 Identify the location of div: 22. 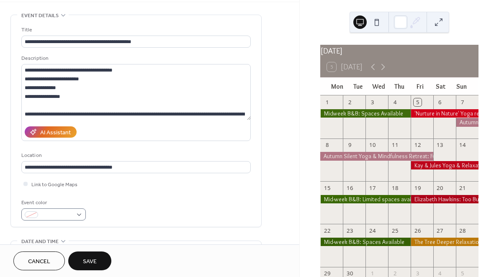
(327, 231).